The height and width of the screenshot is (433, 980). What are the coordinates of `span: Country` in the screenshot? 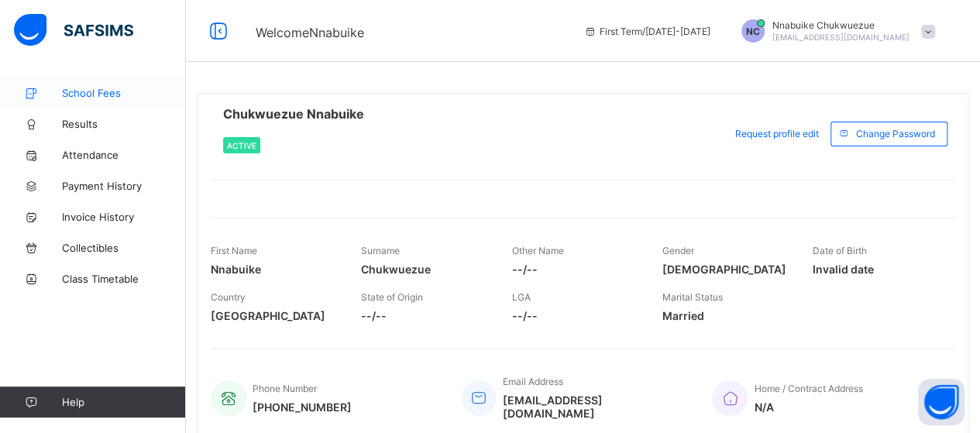 It's located at (228, 296).